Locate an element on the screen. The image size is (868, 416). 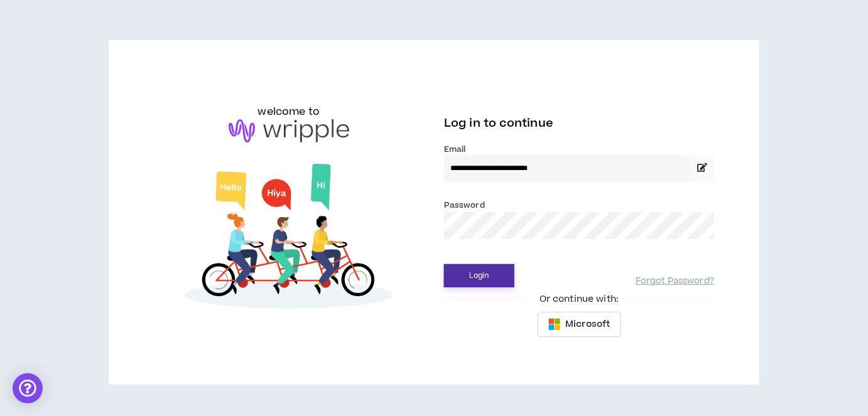
img: logo-brand.png is located at coordinates (289, 131).